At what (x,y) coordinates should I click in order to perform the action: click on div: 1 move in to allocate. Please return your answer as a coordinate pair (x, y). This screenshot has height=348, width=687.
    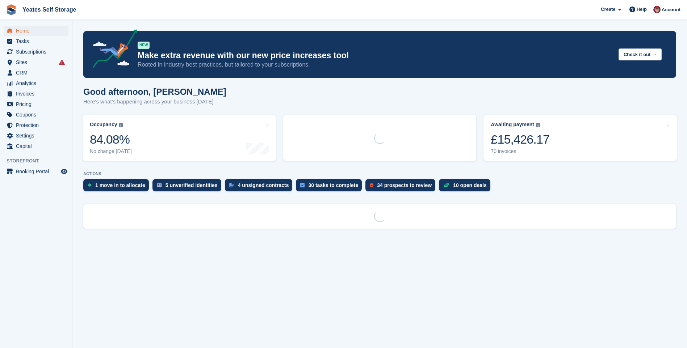
    Looking at the image, I should click on (120, 185).